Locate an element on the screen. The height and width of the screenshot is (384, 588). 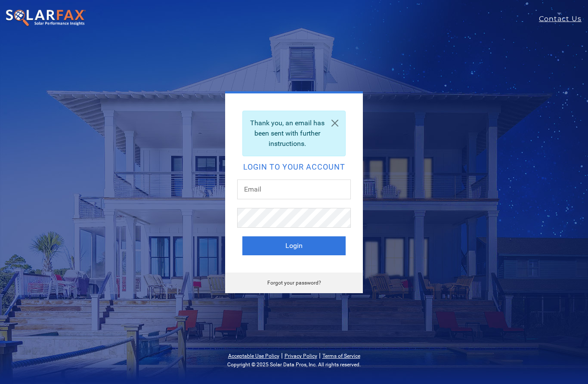
h2: Login to your account is located at coordinates (294, 167).